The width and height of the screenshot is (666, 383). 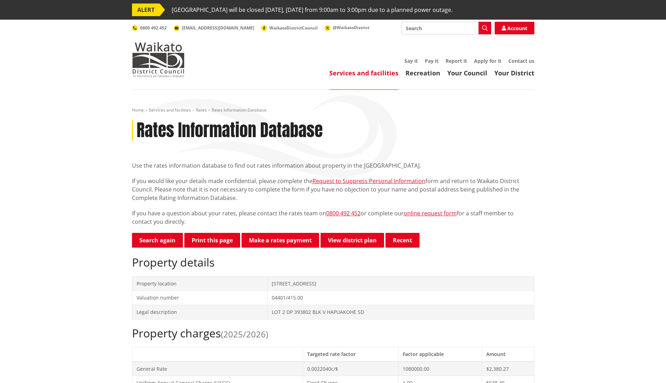 I want to click on a: Search again, so click(x=157, y=240).